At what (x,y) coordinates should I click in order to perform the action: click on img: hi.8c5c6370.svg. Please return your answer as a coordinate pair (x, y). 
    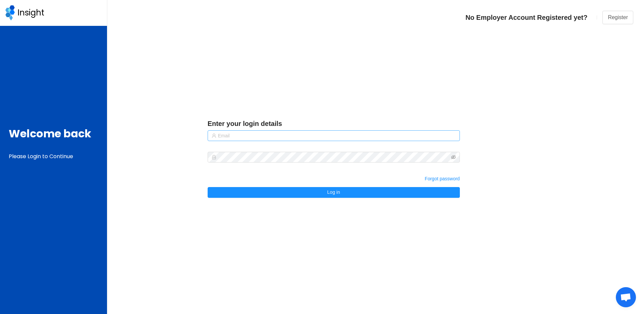
    Looking at the image, I should click on (10, 13).